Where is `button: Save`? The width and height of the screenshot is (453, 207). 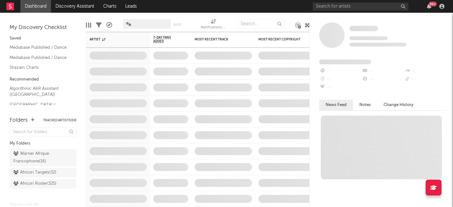
button: Save is located at coordinates (177, 25).